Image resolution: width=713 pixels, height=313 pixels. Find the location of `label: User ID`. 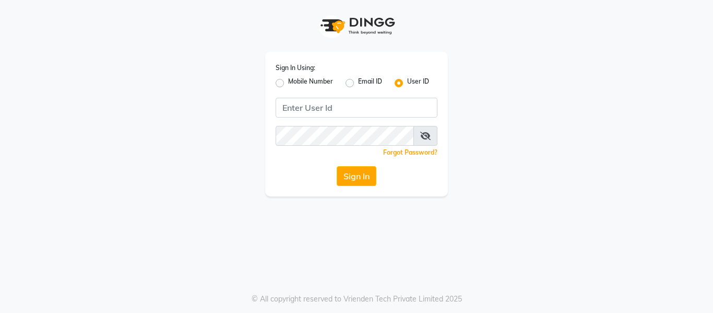

label: User ID is located at coordinates (418, 83).